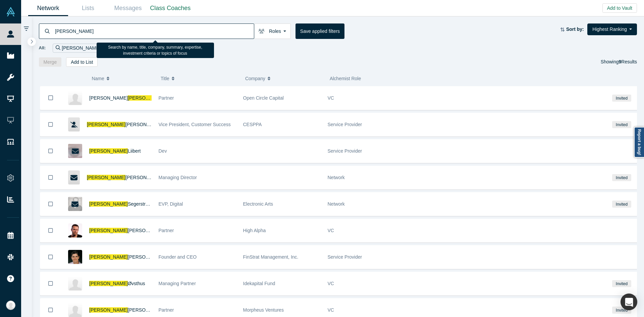 Image resolution: width=644 pixels, height=317 pixels. I want to click on span: Title, so click(165, 78).